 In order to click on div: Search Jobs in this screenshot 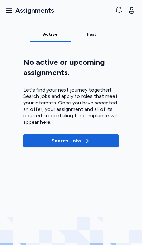, I will do `click(71, 141)`.